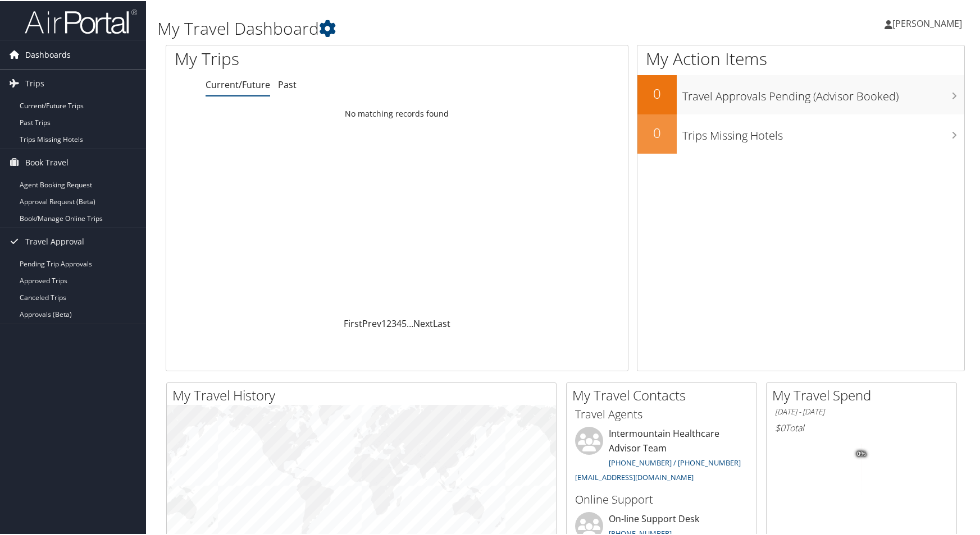 This screenshot has width=980, height=535. Describe the element at coordinates (861, 427) in the screenshot. I see `h6: Total` at that location.